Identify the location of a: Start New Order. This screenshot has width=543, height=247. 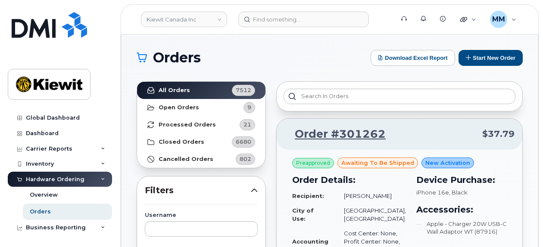
(491, 58).